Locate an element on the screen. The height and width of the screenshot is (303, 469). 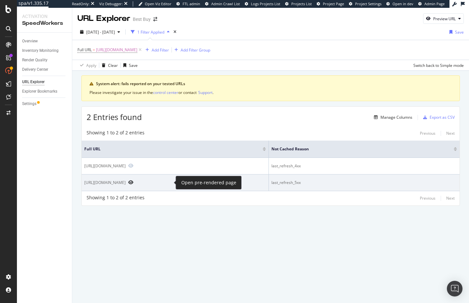
a: URL Explorer is located at coordinates (45, 82).